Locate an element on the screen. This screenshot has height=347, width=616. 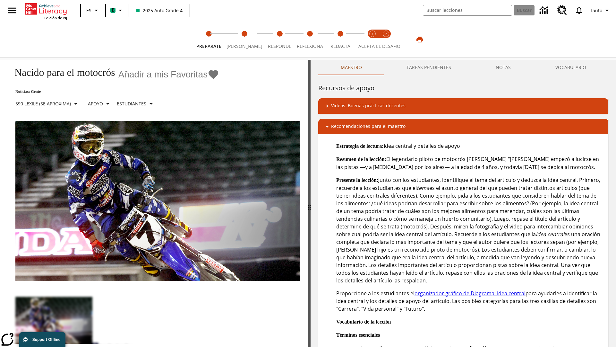
strong: Resumen de la lección: is located at coordinates (361, 159).